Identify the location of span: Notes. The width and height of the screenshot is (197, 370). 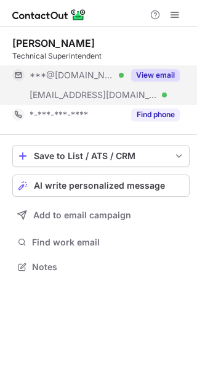
(108, 267).